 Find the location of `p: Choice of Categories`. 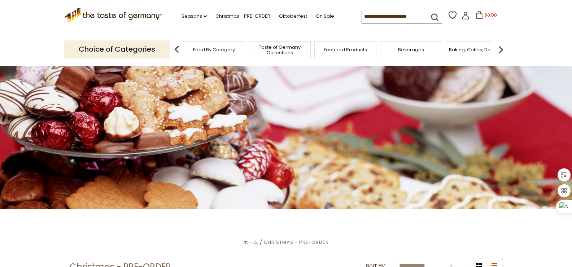

p: Choice of Categories is located at coordinates (117, 49).